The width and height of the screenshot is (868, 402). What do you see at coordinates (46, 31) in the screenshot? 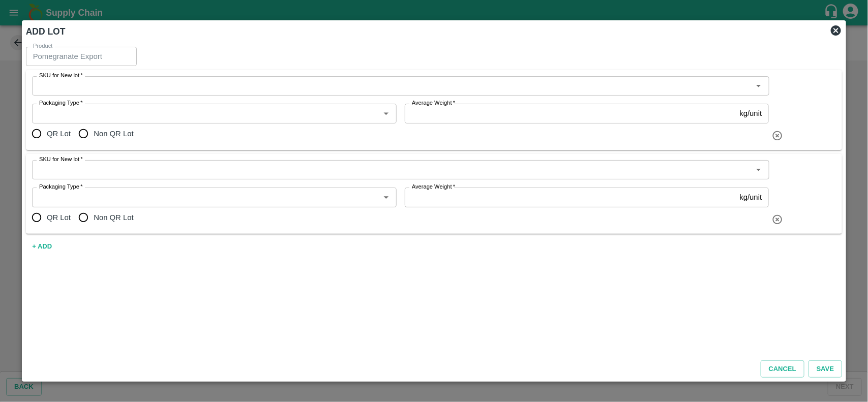
I see `b: ADD LOT` at bounding box center [46, 31].